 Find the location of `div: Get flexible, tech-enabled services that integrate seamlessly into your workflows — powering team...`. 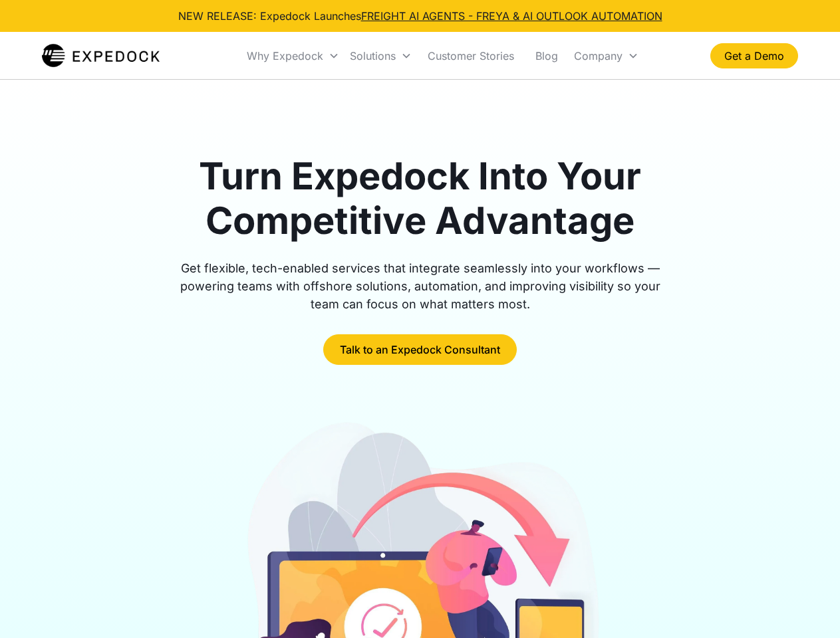

div: Get flexible, tech-enabled services that integrate seamlessly into your workflows — powering team... is located at coordinates (420, 286).